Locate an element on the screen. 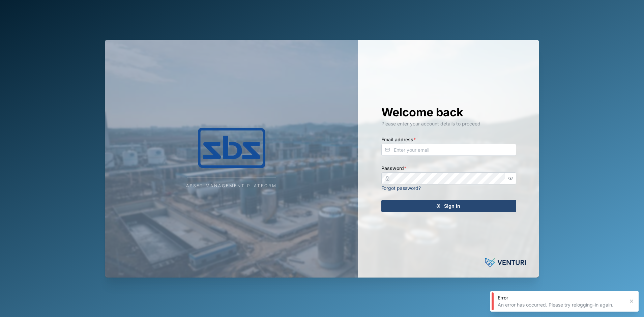 This screenshot has width=644, height=317. button: Sign In is located at coordinates (449, 206).